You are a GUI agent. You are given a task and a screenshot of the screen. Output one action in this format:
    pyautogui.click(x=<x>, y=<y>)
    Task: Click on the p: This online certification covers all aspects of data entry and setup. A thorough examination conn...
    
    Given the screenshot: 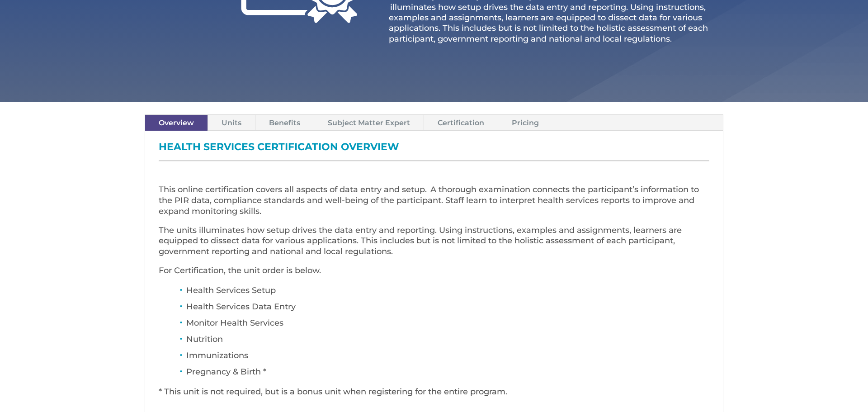 What is the action you would take?
    pyautogui.click(x=434, y=205)
    